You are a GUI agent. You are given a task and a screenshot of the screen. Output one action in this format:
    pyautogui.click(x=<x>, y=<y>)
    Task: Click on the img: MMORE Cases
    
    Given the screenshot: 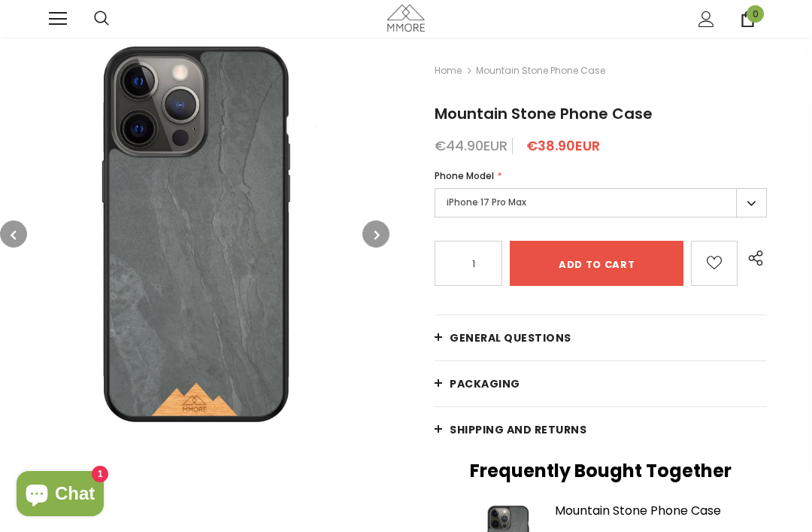 What is the action you would take?
    pyautogui.click(x=406, y=17)
    